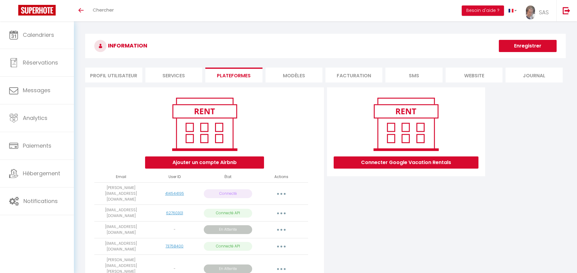 This screenshot has width=577, height=273. Describe the element at coordinates (281, 177) in the screenshot. I see `th: Actions` at that location.